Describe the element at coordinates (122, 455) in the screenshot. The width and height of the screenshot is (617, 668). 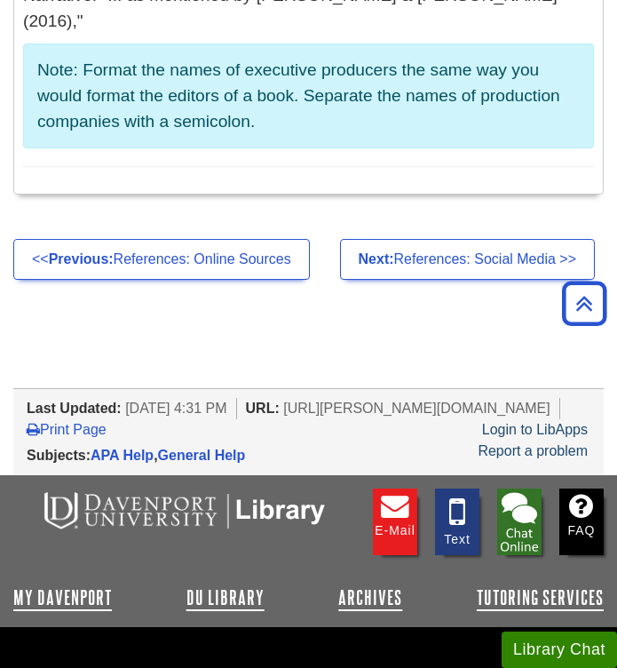
I see `a: APA Help` at that location.